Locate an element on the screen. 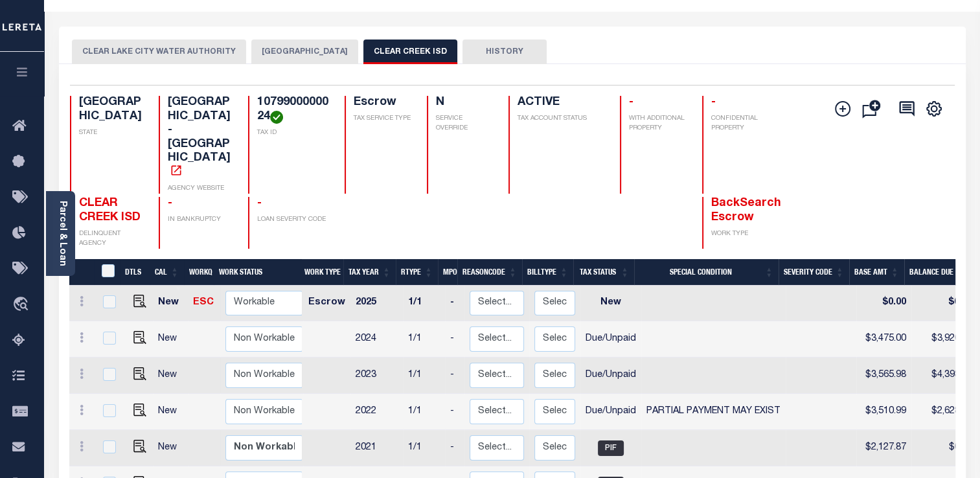 The width and height of the screenshot is (980, 478). button: HISTORY is located at coordinates (504, 52).